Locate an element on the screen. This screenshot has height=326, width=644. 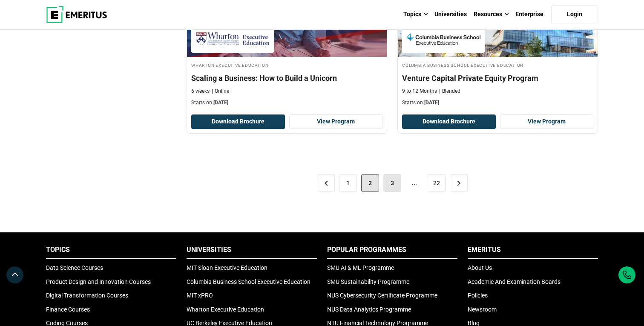
a: NUS Cybersecurity Certificate Programme is located at coordinates (382, 295).